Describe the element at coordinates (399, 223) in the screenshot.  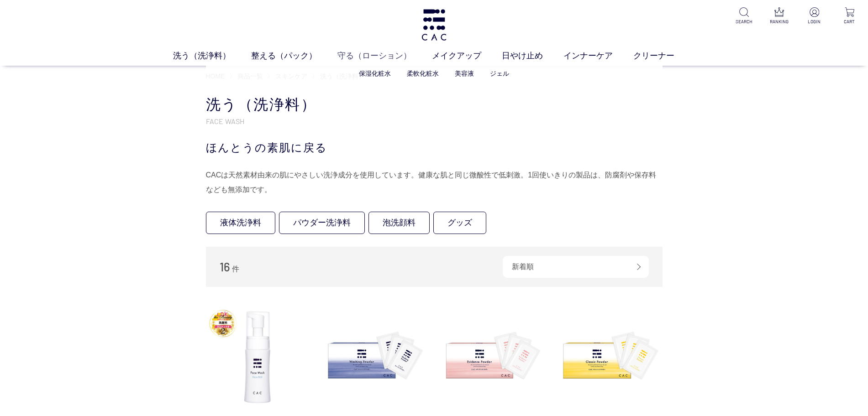
I see `a: 泡洗顔料` at that location.